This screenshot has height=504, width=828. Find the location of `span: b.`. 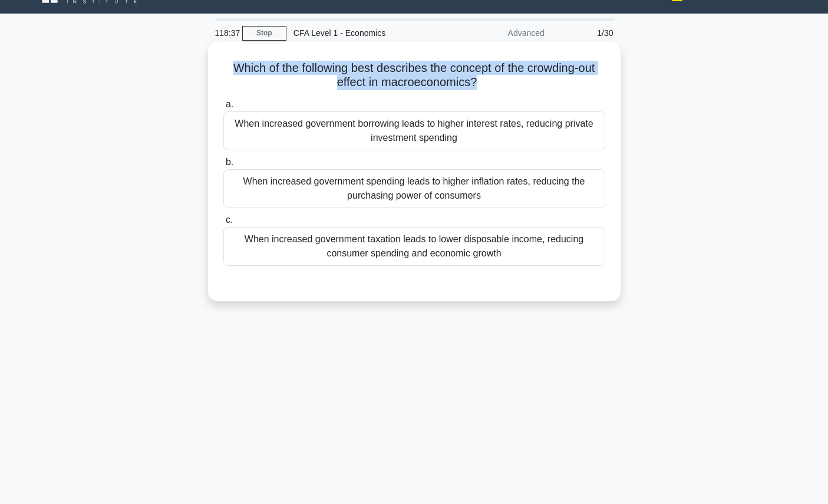

span: b. is located at coordinates (229, 161).